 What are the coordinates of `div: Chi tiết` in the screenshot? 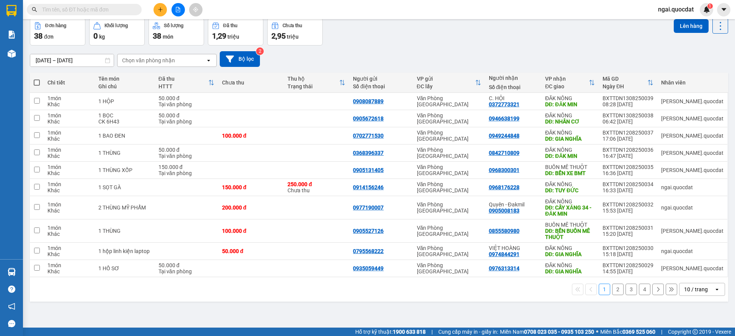 It's located at (69, 83).